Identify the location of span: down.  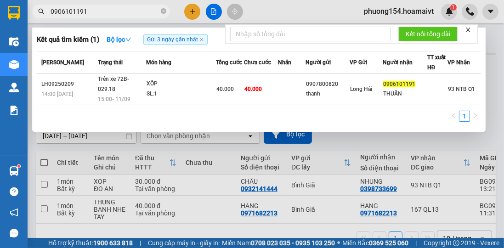
(128, 40).